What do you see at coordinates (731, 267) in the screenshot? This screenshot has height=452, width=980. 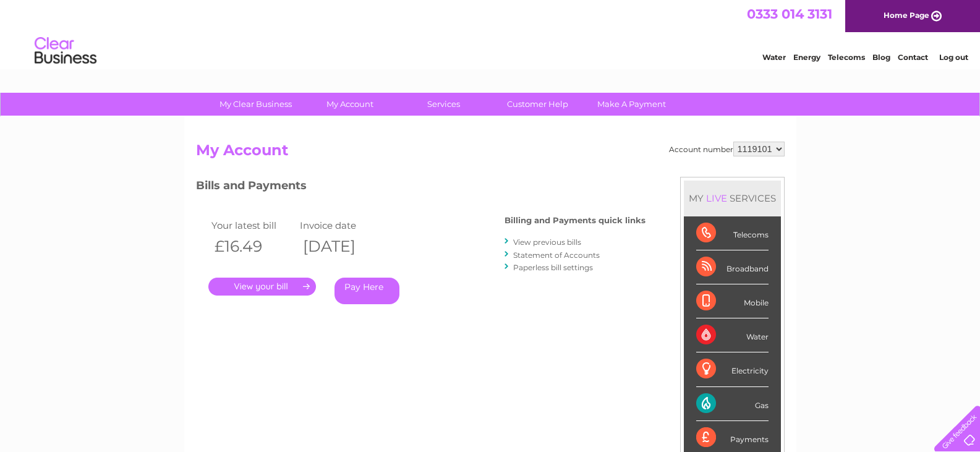 I see `div: Broadband` at bounding box center [731, 267].